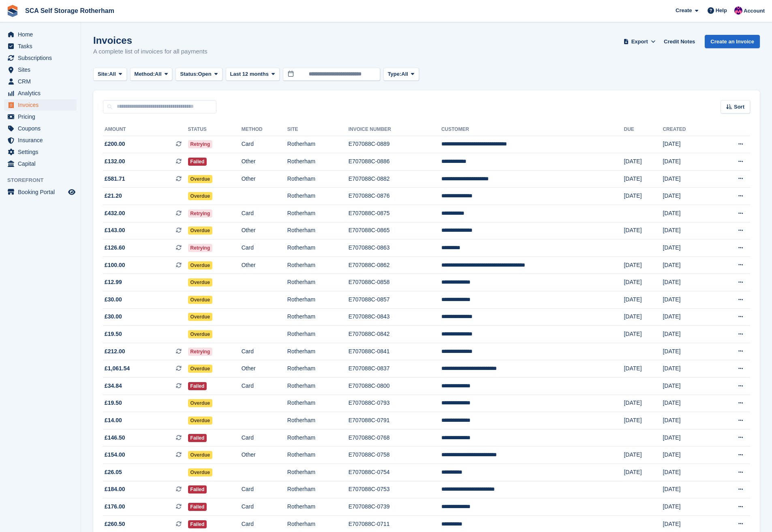 This screenshot has height=532, width=772. I want to click on td: E707088C-0837, so click(395, 368).